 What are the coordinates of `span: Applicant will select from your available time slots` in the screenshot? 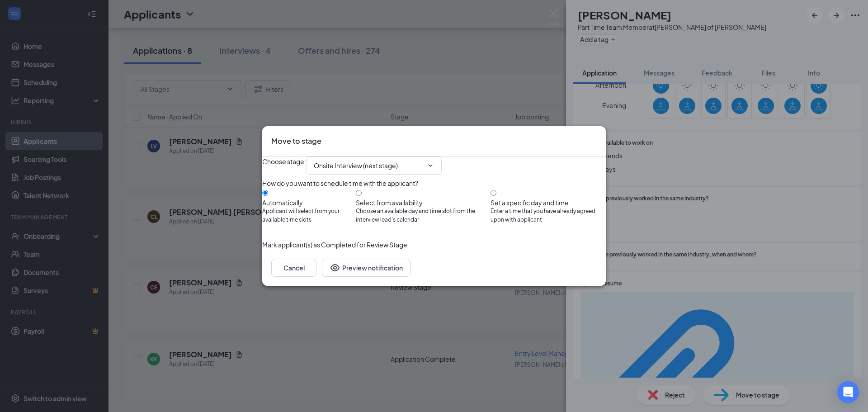 It's located at (309, 216).